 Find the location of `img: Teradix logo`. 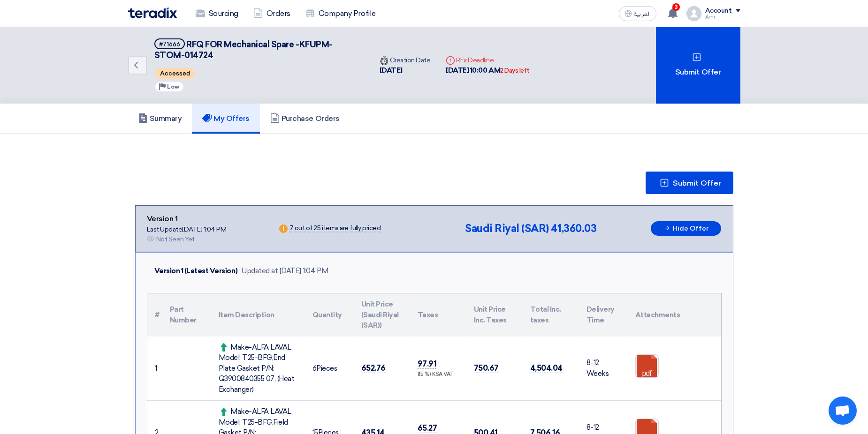

img: Teradix logo is located at coordinates (153, 13).